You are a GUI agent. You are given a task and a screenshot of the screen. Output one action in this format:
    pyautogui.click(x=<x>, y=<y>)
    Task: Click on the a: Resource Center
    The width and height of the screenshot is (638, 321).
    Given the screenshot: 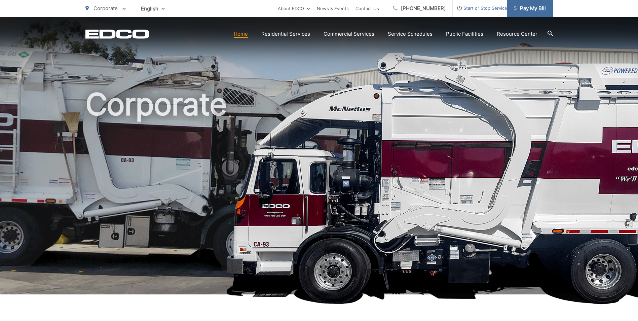 What is the action you would take?
    pyautogui.click(x=517, y=34)
    